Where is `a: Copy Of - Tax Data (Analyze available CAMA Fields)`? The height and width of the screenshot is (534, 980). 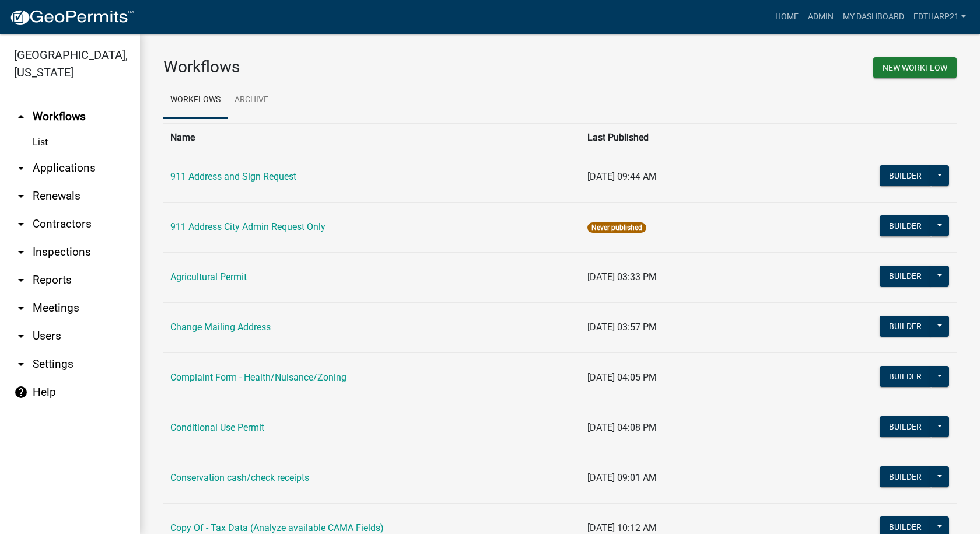 a: Copy Of - Tax Data (Analyze available CAMA Fields) is located at coordinates (277, 527).